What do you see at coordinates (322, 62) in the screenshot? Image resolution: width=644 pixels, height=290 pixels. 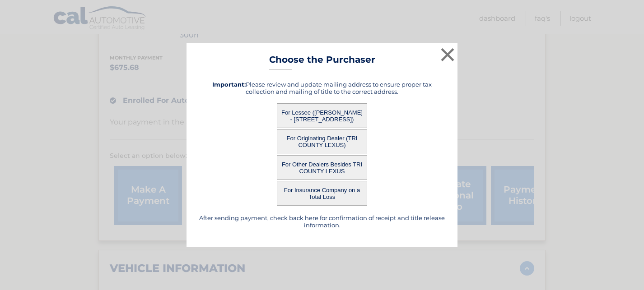 I see `h3: Choose the Purchaser` at bounding box center [322, 62].